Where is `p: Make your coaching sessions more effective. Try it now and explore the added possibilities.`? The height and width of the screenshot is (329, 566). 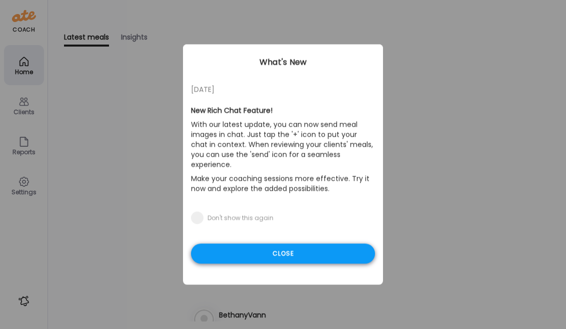 p: Make your coaching sessions more effective. Try it now and explore the added possibilities. is located at coordinates (283, 184).